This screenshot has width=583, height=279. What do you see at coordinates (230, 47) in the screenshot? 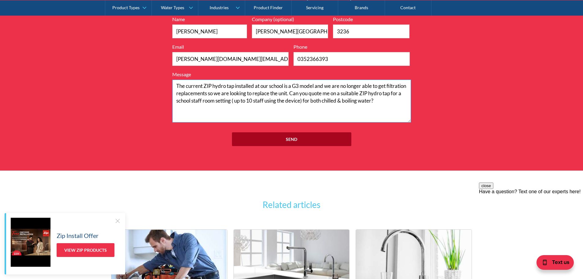
I see `label: Email` at bounding box center [230, 47].